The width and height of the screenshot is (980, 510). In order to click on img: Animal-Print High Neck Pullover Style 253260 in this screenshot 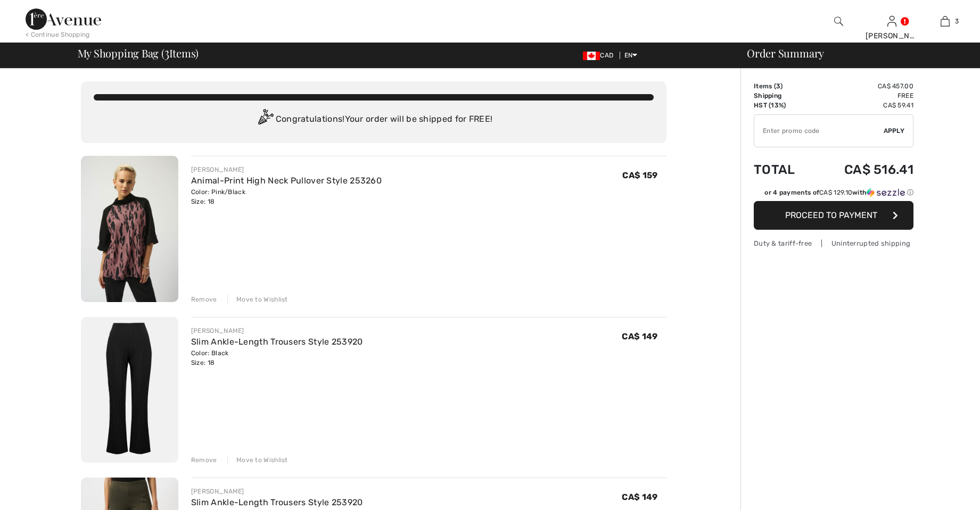, I will do `click(130, 229)`.